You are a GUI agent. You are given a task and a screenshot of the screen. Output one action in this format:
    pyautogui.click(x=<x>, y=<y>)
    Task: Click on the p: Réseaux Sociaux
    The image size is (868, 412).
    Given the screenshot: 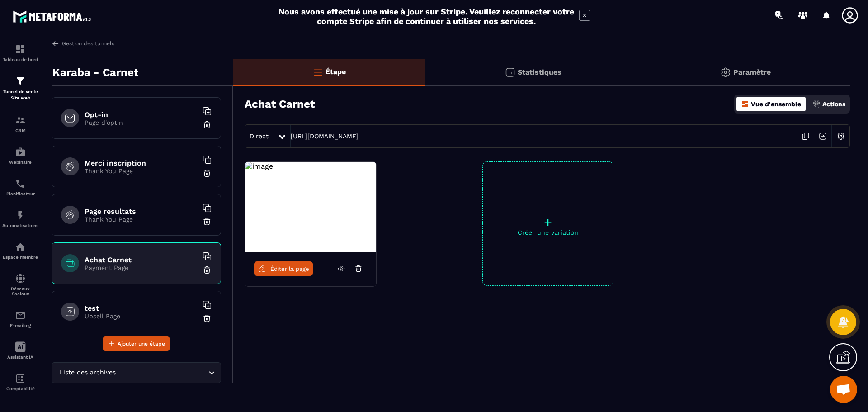 What is the action you would take?
    pyautogui.click(x=21, y=291)
    